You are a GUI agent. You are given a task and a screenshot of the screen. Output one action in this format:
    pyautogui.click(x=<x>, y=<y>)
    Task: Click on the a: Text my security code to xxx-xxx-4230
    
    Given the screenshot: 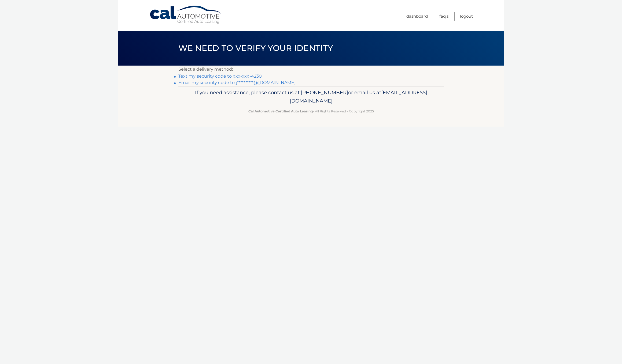 What is the action you would take?
    pyautogui.click(x=220, y=76)
    